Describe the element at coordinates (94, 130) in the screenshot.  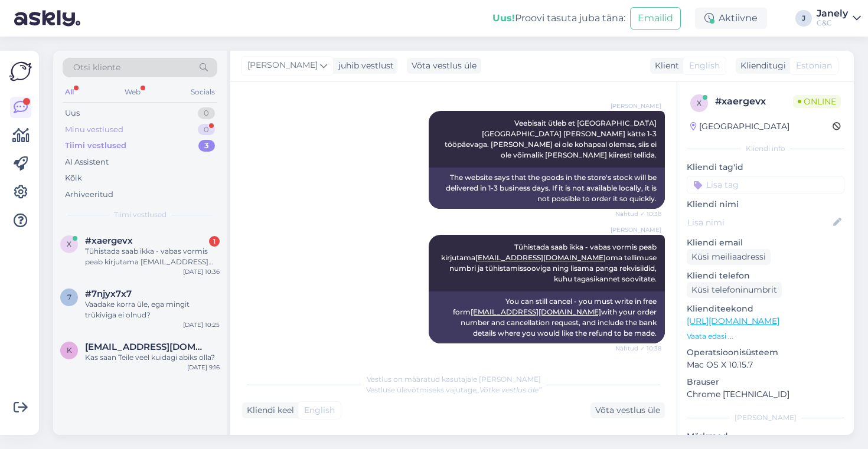
I see `div: Minu vestlused` at that location.